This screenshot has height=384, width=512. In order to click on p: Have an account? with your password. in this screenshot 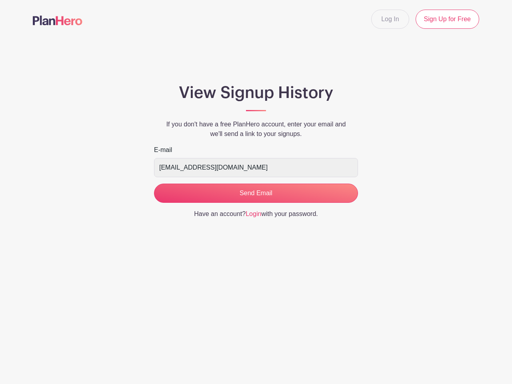, I will do `click(256, 214)`.